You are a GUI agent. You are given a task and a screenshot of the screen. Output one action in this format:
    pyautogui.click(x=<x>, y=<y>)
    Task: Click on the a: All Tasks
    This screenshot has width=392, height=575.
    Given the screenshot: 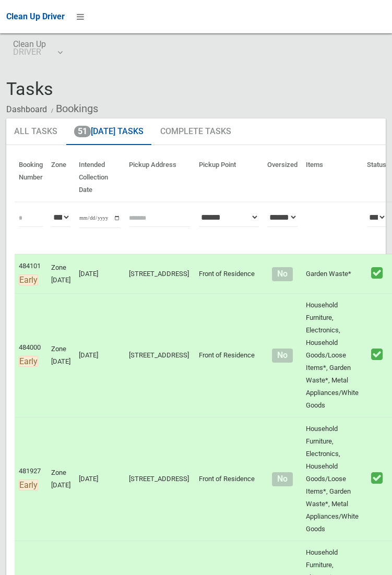 What is the action you would take?
    pyautogui.click(x=35, y=132)
    